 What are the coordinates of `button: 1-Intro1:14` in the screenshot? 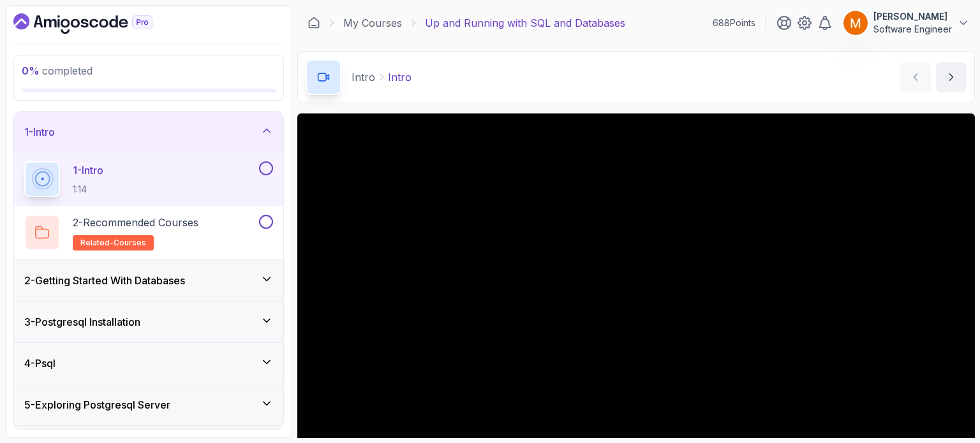 It's located at (148, 179).